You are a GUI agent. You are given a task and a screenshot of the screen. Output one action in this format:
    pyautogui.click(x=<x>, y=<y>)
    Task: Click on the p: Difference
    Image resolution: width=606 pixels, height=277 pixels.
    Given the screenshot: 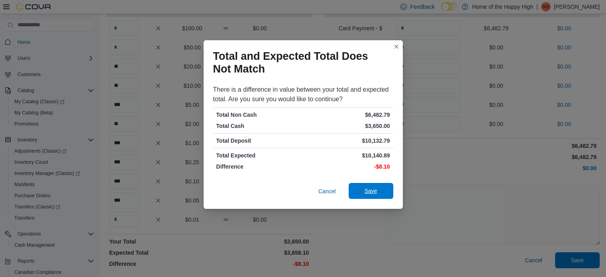 What is the action you would take?
    pyautogui.click(x=259, y=167)
    